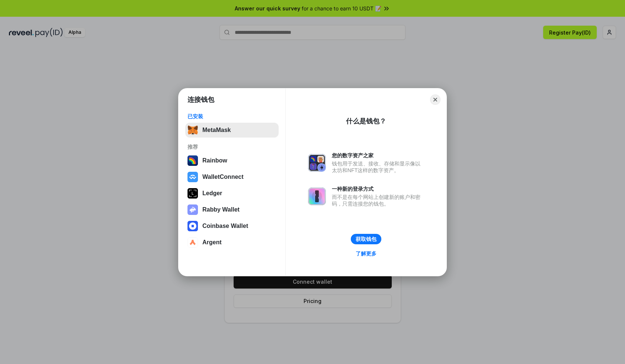  I want to click on div: Ledger, so click(212, 193).